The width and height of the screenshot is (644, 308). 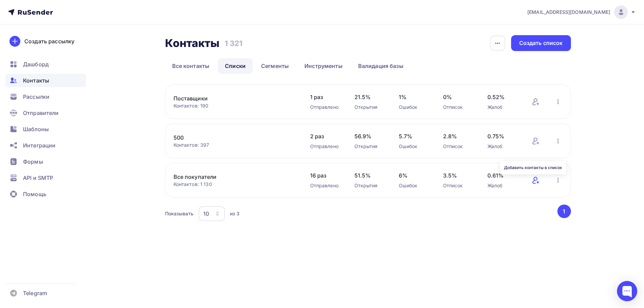 What do you see at coordinates (369, 97) in the screenshot?
I see `span: 21.5%` at bounding box center [369, 97].